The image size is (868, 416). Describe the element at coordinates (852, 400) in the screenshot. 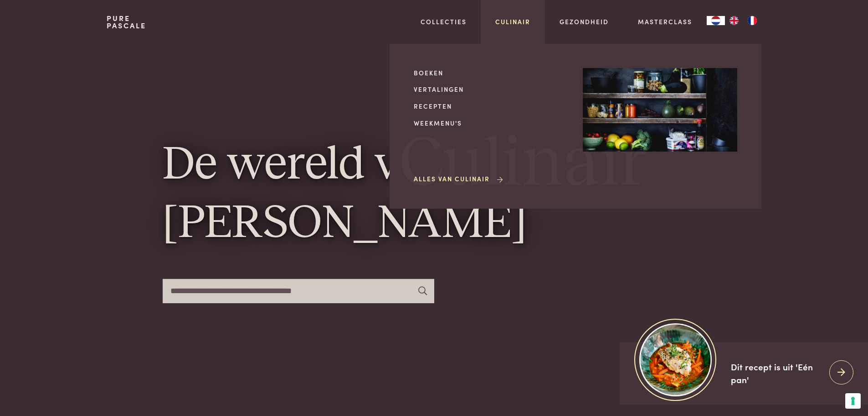

I see `button: Uw voorkeuren voor toestemming voor trackingtechnologieën` at that location.